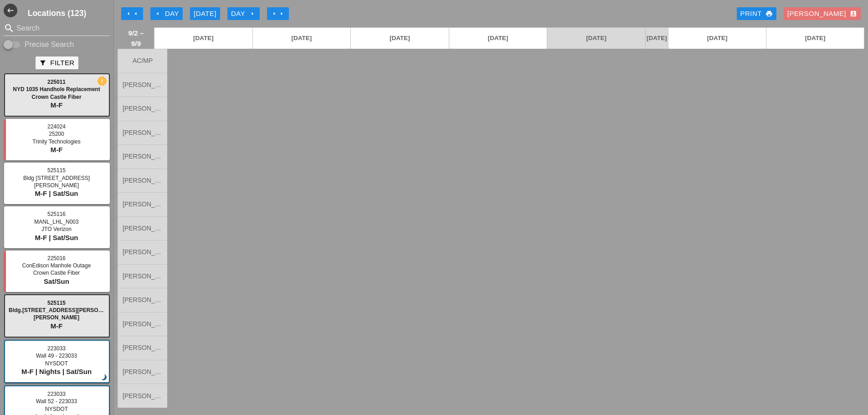 The height and width of the screenshot is (415, 868). I want to click on button: Move Back 1 Week, so click(132, 14).